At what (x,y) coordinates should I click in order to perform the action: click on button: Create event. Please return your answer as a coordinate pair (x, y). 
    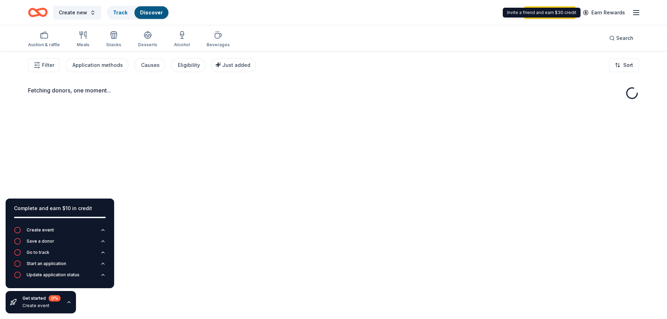
    Looking at the image, I should click on (60, 232).